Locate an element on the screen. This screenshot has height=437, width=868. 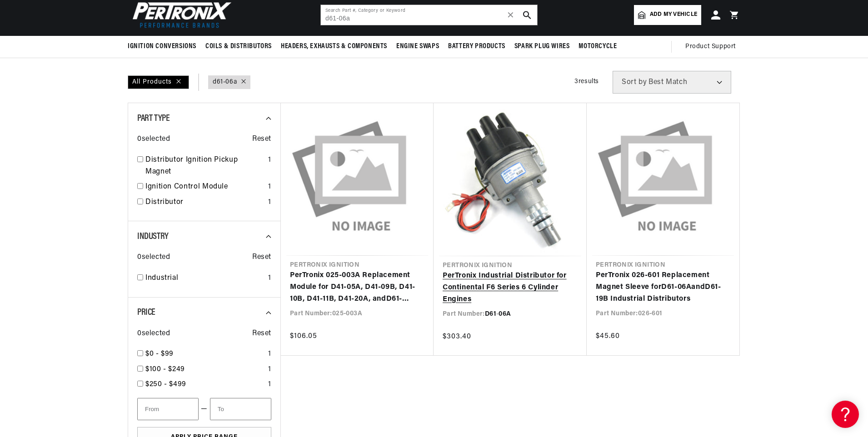
a: Distributor Ignition Pickup Magnet is located at coordinates (205, 166).